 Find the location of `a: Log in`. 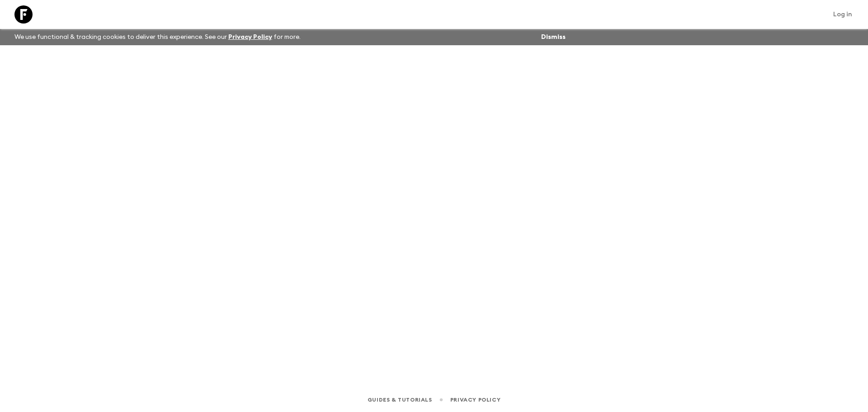

a: Log in is located at coordinates (843, 15).